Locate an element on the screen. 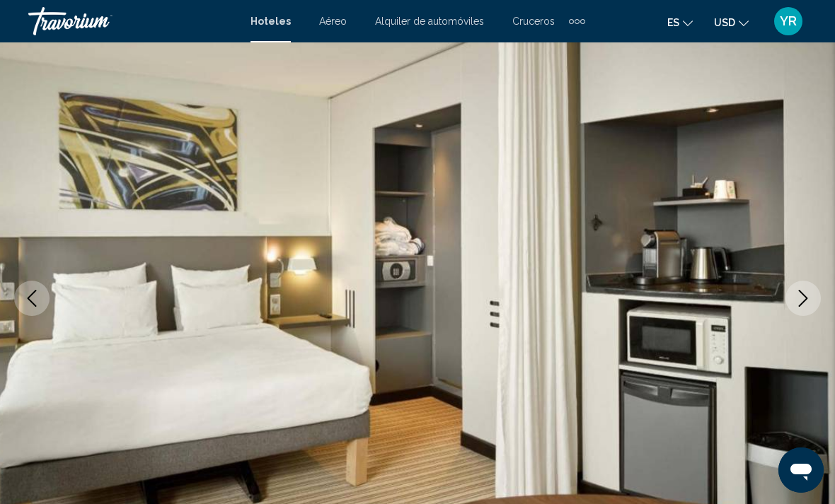 The height and width of the screenshot is (504, 835). a: Aéreo is located at coordinates (332, 22).